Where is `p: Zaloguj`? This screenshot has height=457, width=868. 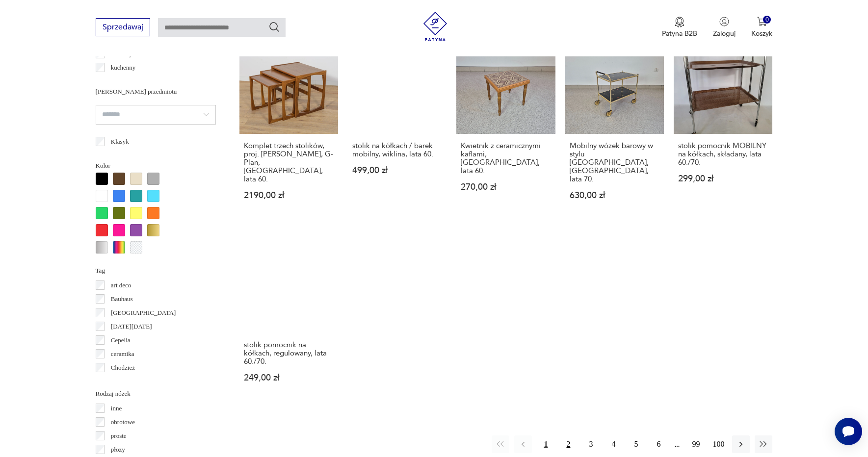
p: Zaloguj is located at coordinates (724, 33).